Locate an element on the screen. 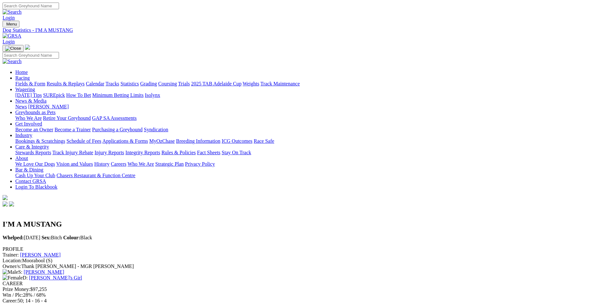 The width and height of the screenshot is (605, 304). a: Statistics is located at coordinates (130, 84).